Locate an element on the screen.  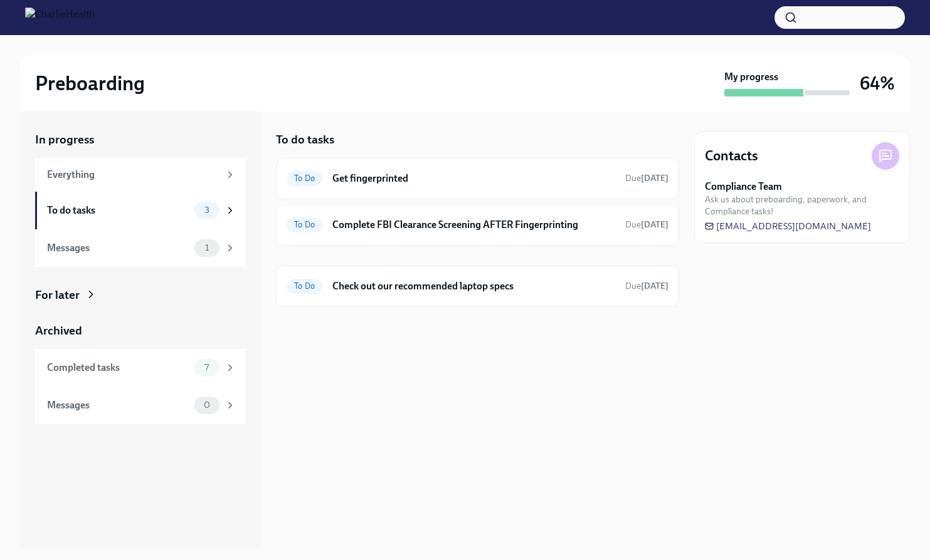
div: Completed tasks is located at coordinates (118, 368).